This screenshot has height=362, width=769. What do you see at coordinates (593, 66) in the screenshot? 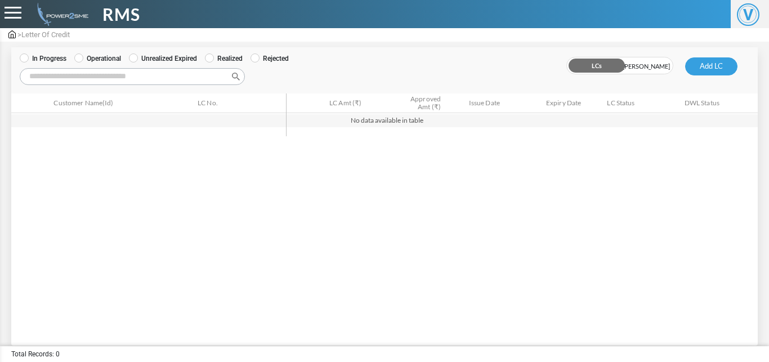
I see `span: LCs` at bounding box center [593, 66].